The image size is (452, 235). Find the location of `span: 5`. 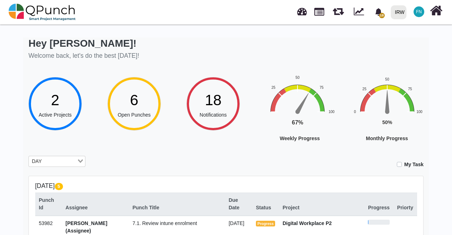

span: 5 is located at coordinates (59, 186).